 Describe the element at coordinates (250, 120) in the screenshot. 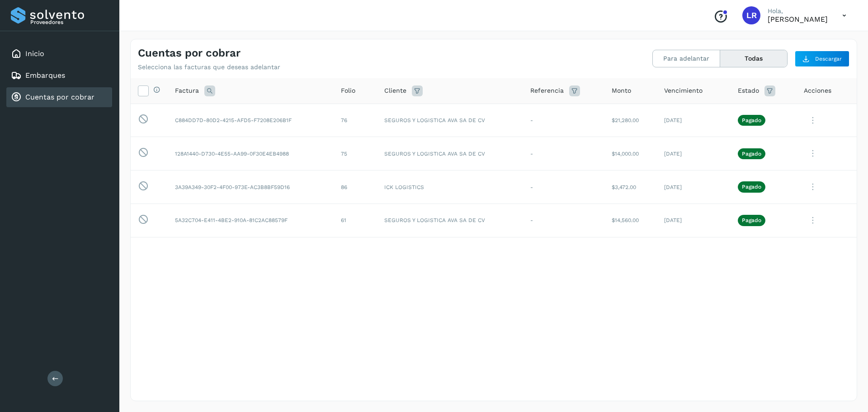

I see `td: C884DD7D-80D2-4215-AFD5-F7208E206B1F` at that location.